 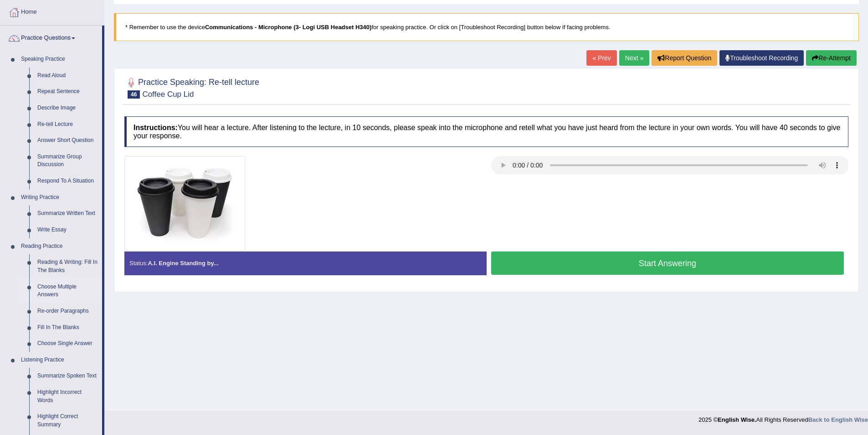 What do you see at coordinates (67, 230) in the screenshot?
I see `a: Write Essay` at bounding box center [67, 230].